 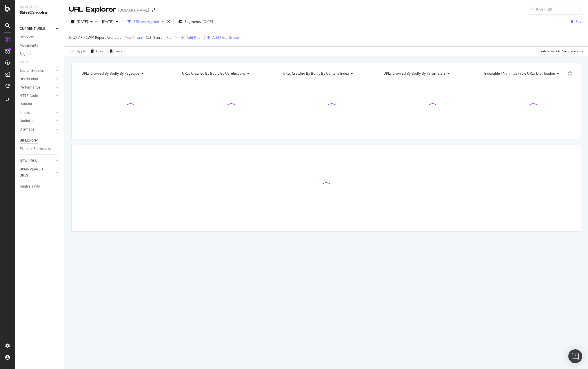 I want to click on div: Open Intercom Messenger, so click(x=575, y=356).